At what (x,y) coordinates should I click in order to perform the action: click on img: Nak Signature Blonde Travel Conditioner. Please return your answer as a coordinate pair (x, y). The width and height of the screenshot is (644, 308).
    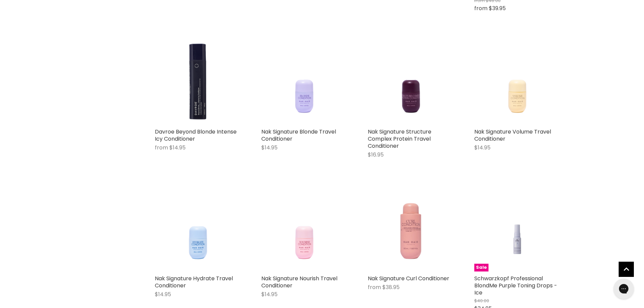
    Looking at the image, I should click on (304, 81).